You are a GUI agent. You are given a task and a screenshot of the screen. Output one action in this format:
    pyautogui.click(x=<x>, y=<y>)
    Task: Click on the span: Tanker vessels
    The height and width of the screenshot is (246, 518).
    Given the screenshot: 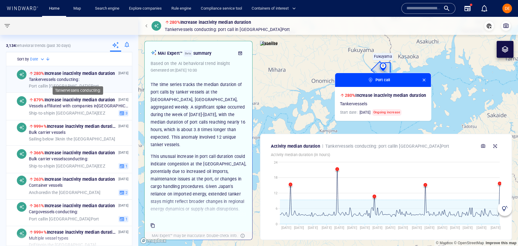 What is the action you would take?
    pyautogui.click(x=353, y=104)
    